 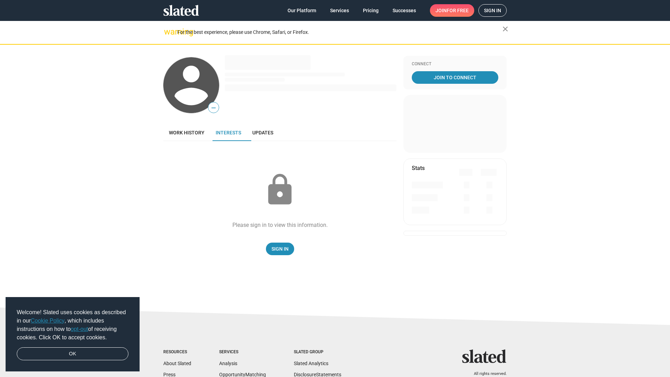 What do you see at coordinates (492, 10) in the screenshot?
I see `span: Sign in` at bounding box center [492, 10].